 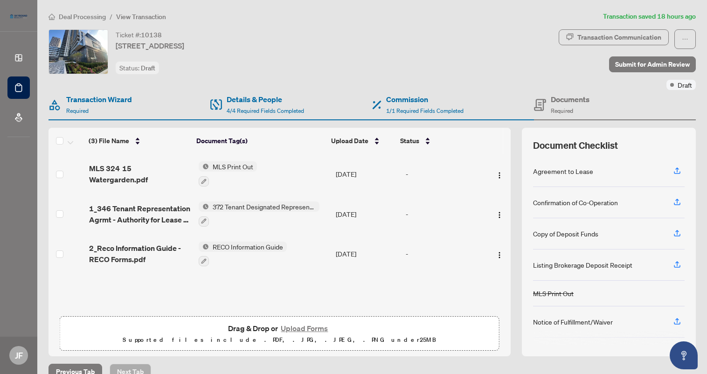 What do you see at coordinates (685, 39) in the screenshot?
I see `span: ellipsis` at bounding box center [685, 39].